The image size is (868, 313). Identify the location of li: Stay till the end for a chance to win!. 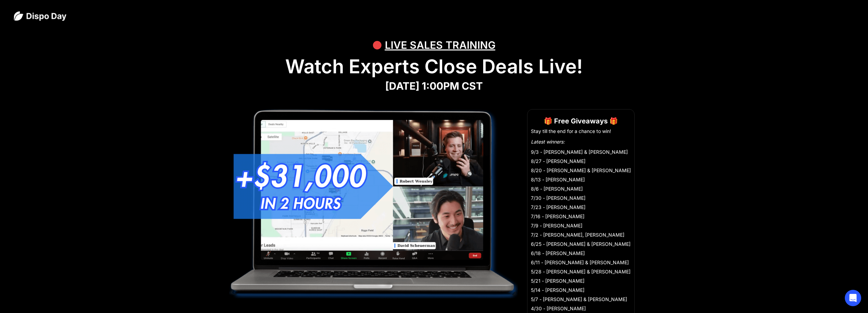
(580, 131).